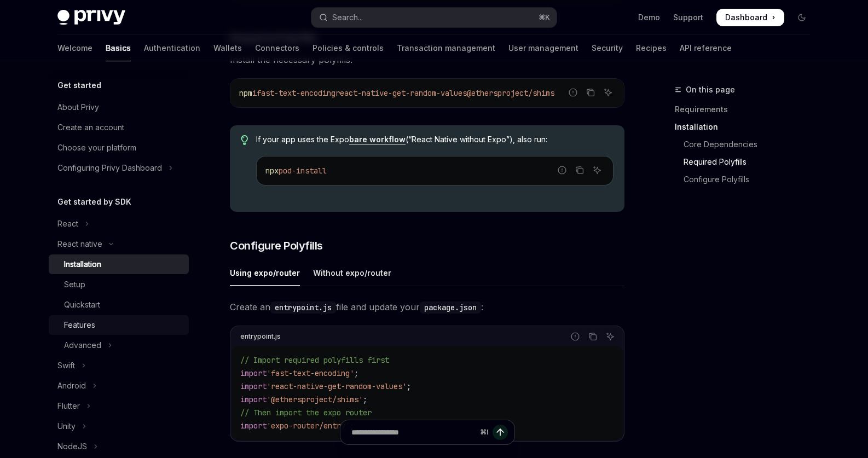  I want to click on div: Features, so click(80, 325).